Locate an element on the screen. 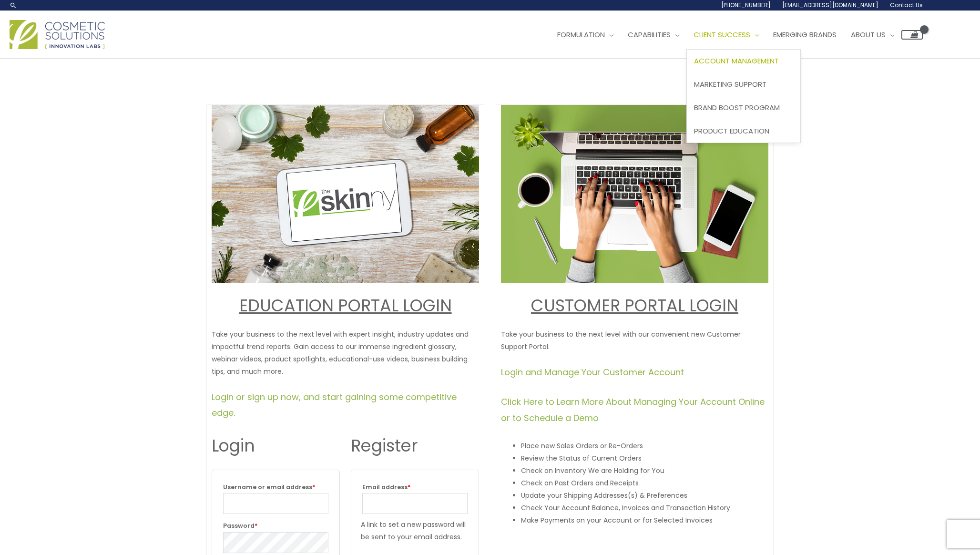  span: Contact Us is located at coordinates (906, 5).